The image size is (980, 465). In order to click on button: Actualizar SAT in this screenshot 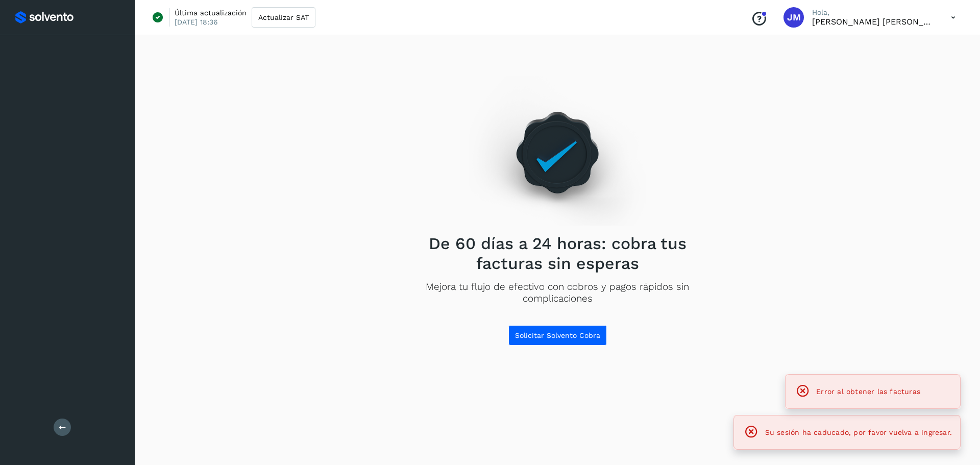, I will do `click(283, 18)`.